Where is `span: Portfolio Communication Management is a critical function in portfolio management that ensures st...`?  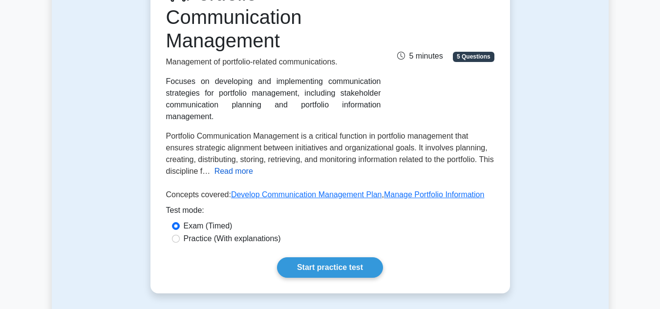
span: Portfolio Communication Management is a critical function in portfolio management that ensures st... is located at coordinates (330, 153).